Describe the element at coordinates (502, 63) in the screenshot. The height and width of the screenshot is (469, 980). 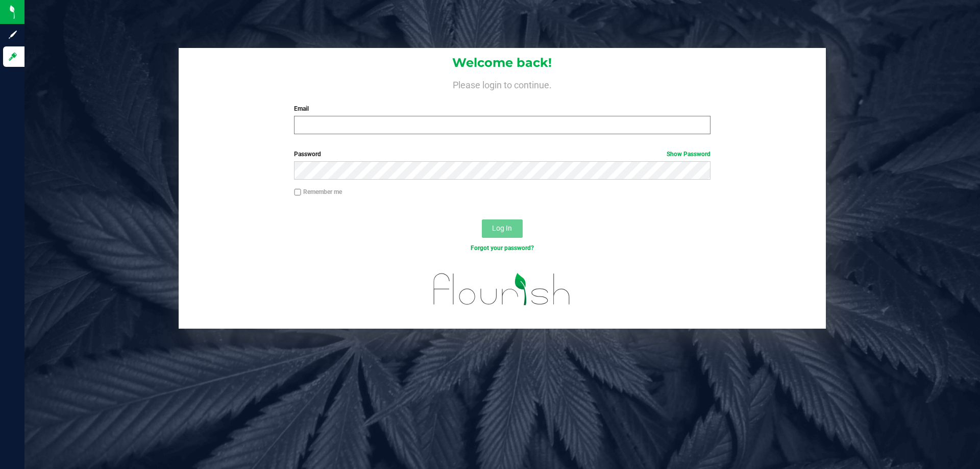
I see `h1: Welcome back!` at that location.